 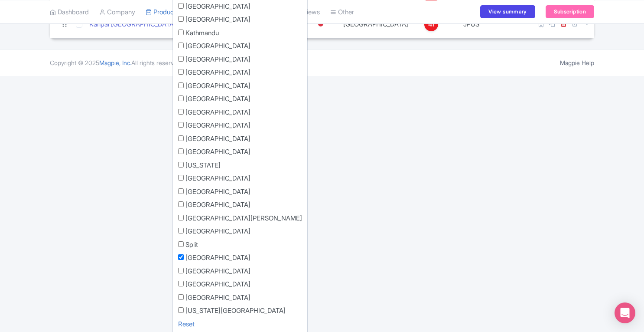 What do you see at coordinates (625, 313) in the screenshot?
I see `div: Open Intercom Messenger` at bounding box center [625, 313].